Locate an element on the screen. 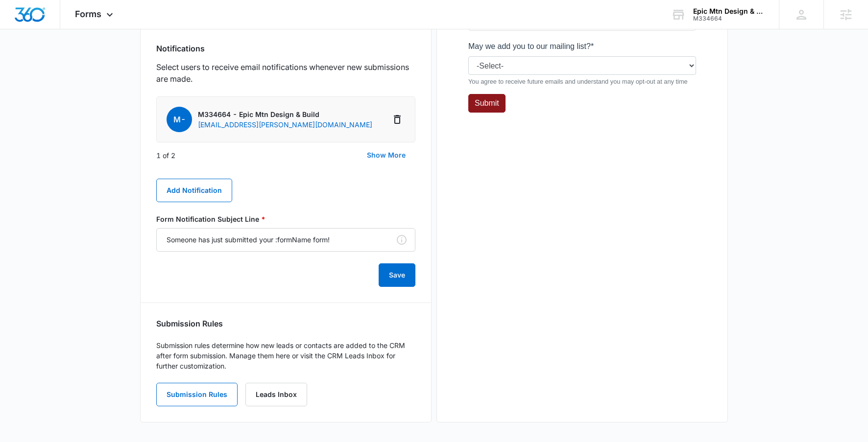 Image resolution: width=868 pixels, height=442 pixels. div: account name is located at coordinates (729, 11).